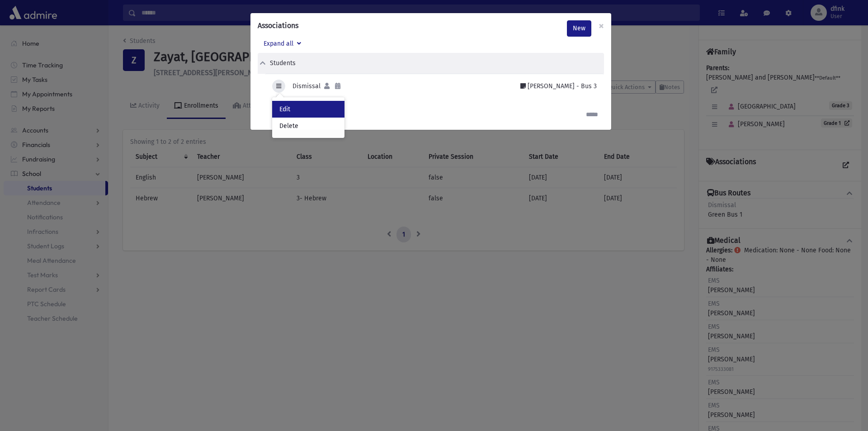 The height and width of the screenshot is (431, 868). I want to click on button: Close, so click(601, 26).